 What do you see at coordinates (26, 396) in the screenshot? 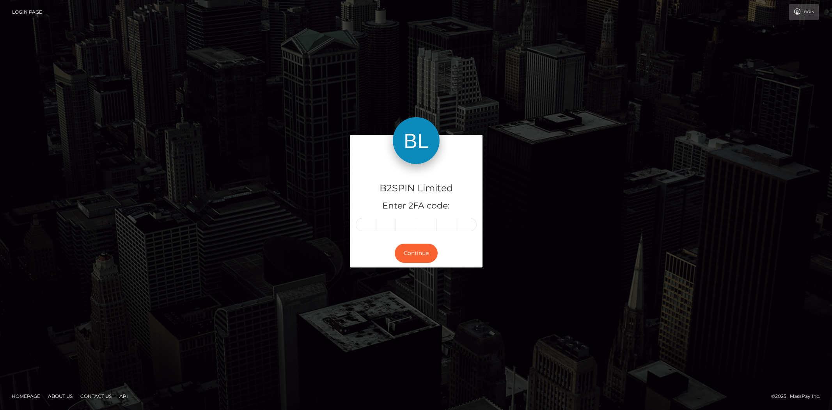
I see `a: Homepage` at bounding box center [26, 396].